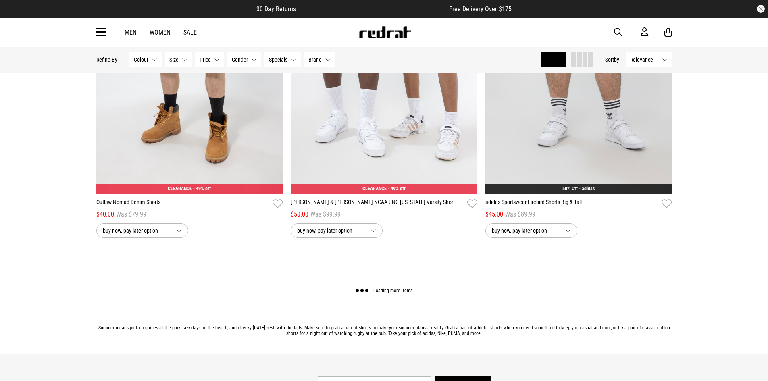  What do you see at coordinates (315, 60) in the screenshot?
I see `span: Brand` at bounding box center [315, 60].